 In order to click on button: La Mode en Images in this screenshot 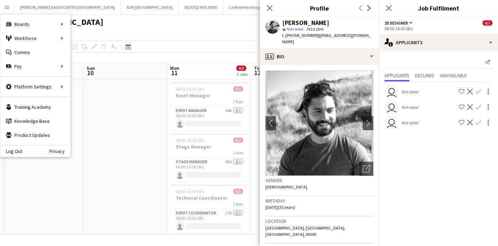, I will do `click(246, 7)`.